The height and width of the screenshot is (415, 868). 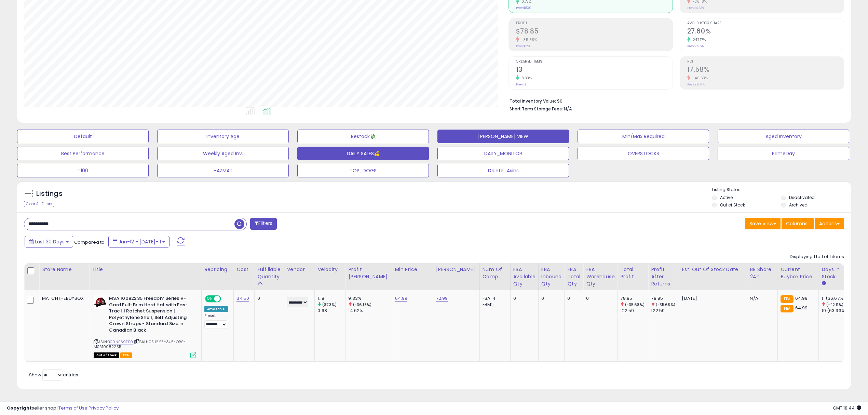 What do you see at coordinates (370, 311) in the screenshot?
I see `div: 14.62%` at bounding box center [370, 311].